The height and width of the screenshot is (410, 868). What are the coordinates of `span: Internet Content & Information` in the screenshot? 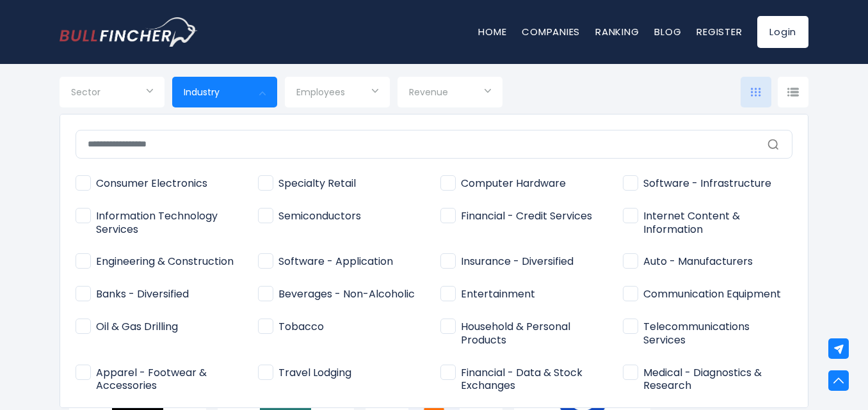 It's located at (707, 223).